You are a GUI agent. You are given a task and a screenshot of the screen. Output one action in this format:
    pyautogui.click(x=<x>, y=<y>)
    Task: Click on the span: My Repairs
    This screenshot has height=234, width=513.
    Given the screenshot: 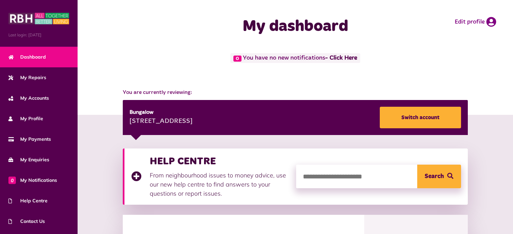 What is the action you would take?
    pyautogui.click(x=27, y=77)
    